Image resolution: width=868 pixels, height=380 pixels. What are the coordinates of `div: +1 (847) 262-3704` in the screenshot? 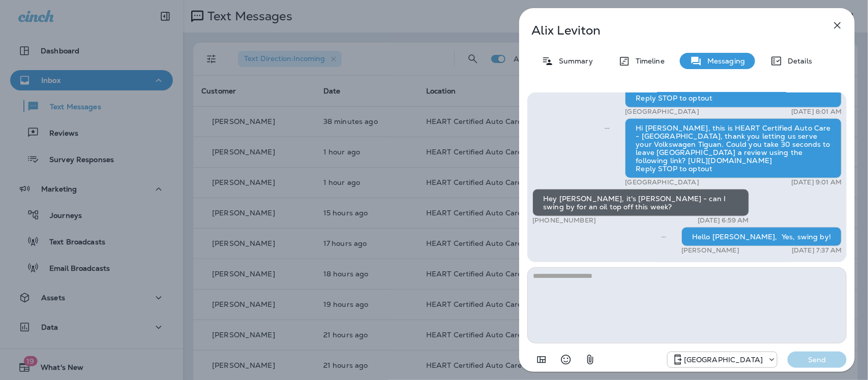 It's located at (722, 360).